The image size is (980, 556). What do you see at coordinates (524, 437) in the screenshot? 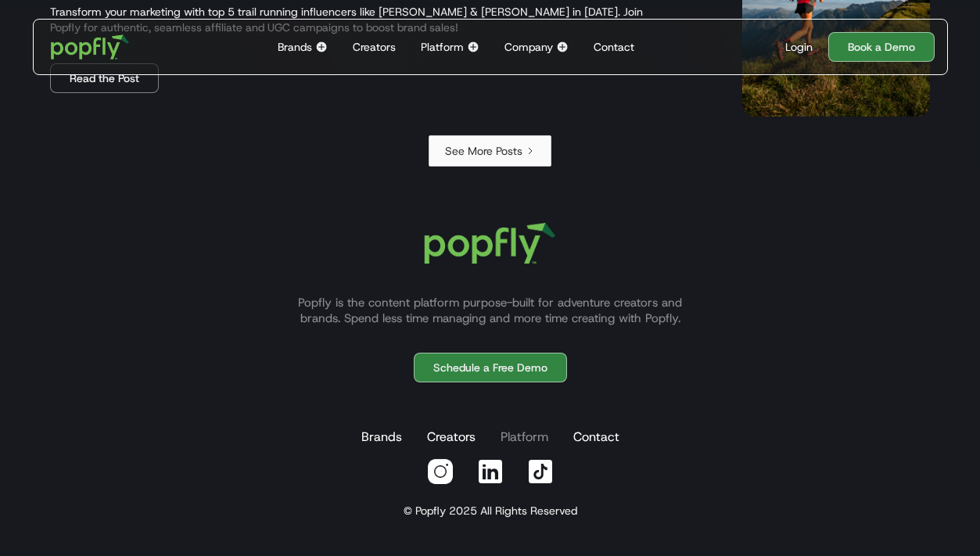
I see `a: Platform` at bounding box center [524, 437].